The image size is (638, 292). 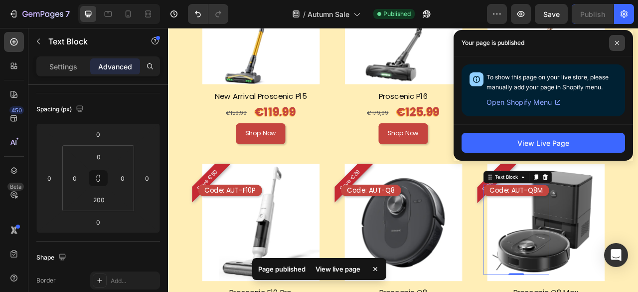 What do you see at coordinates (46, 280) in the screenshot?
I see `div: Border` at bounding box center [46, 280].